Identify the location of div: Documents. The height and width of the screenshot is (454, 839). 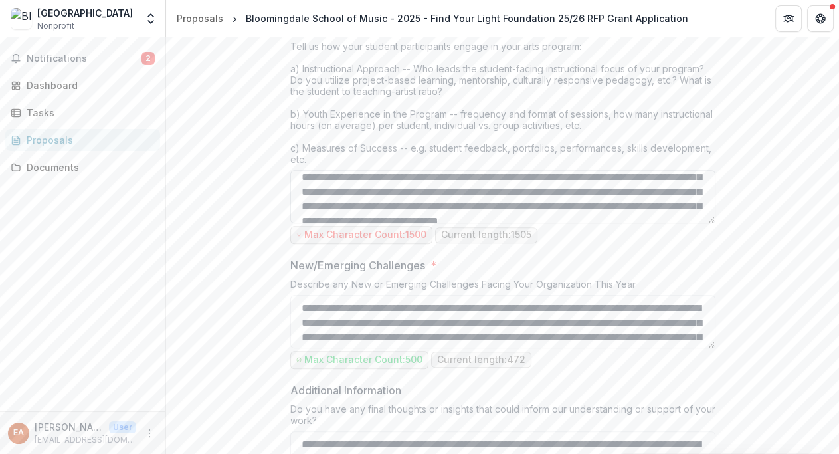
(88, 167).